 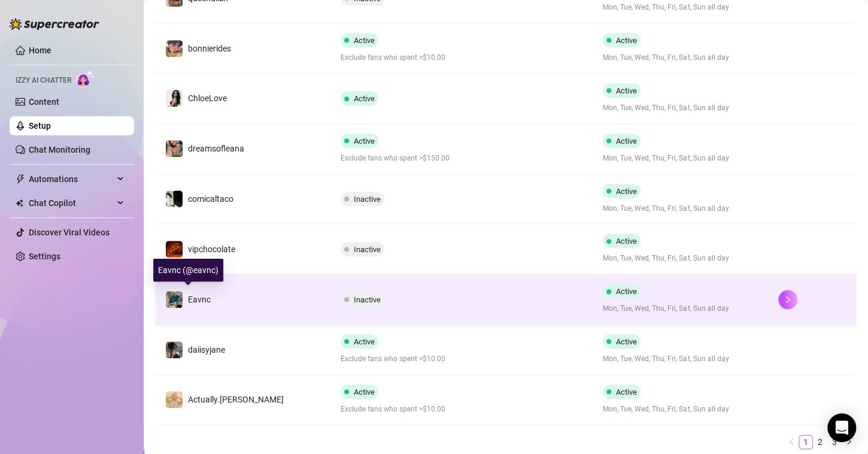 I want to click on span: dreamsofleana, so click(x=216, y=148).